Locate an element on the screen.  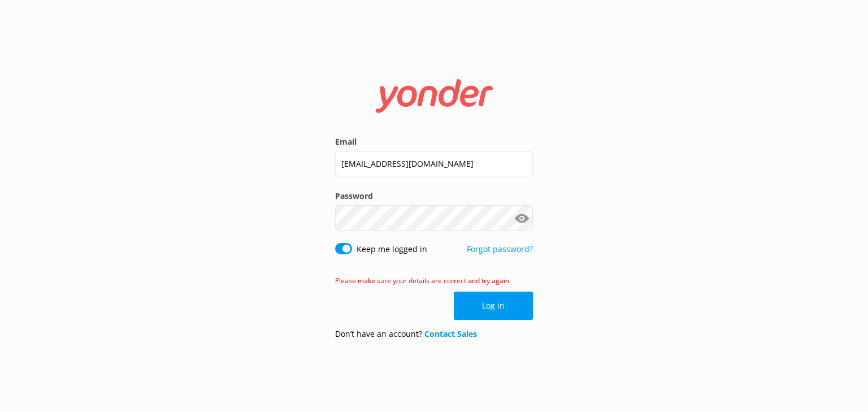
label: Keep me logged in is located at coordinates (392, 249).